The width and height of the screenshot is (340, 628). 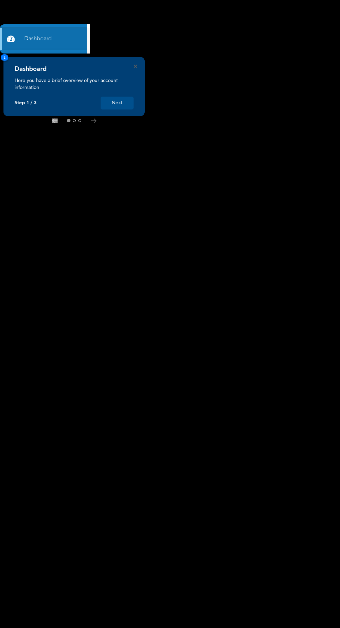 What do you see at coordinates (74, 84) in the screenshot?
I see `p: Here you have a brief overview of your account information` at bounding box center [74, 84].